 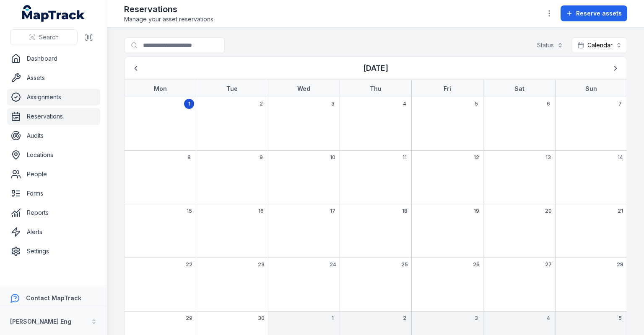 What do you see at coordinates (550, 45) in the screenshot?
I see `button: Status` at bounding box center [550, 45].